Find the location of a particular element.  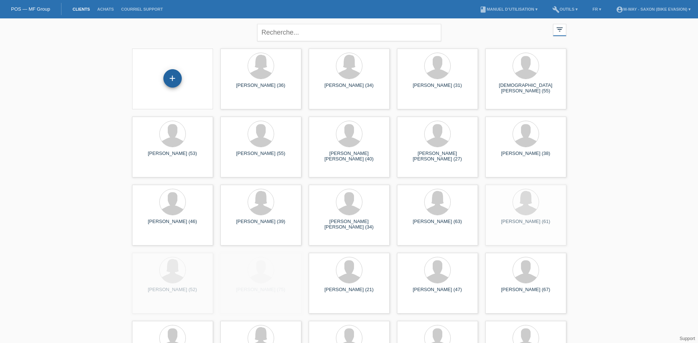

a: Clients is located at coordinates (81, 9).